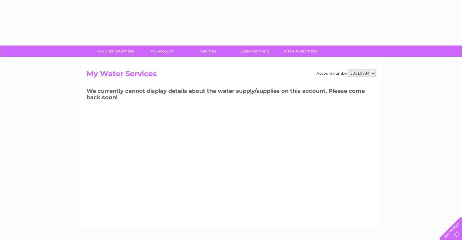  What do you see at coordinates (116, 51) in the screenshot?
I see `a: My Clear Business` at bounding box center [116, 51].